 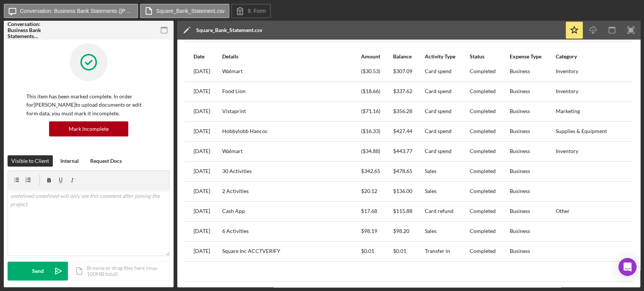 I want to click on div: $20.12, so click(x=369, y=191).